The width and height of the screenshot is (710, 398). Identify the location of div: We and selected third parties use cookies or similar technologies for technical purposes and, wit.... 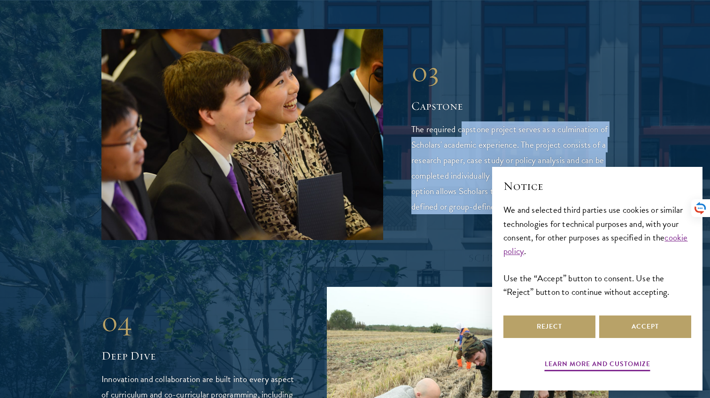
(597, 251).